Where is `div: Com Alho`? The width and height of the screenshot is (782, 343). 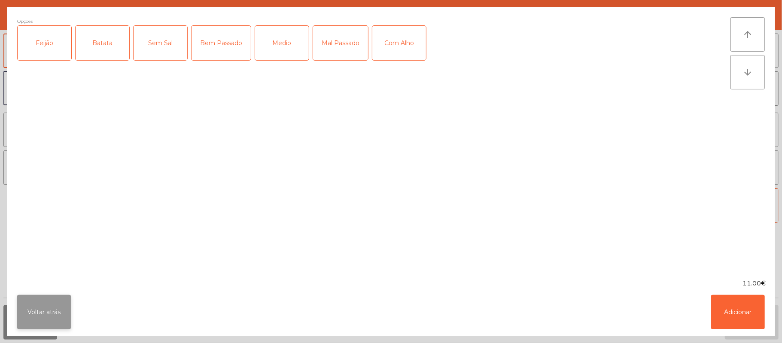 div: Com Alho is located at coordinates (399, 43).